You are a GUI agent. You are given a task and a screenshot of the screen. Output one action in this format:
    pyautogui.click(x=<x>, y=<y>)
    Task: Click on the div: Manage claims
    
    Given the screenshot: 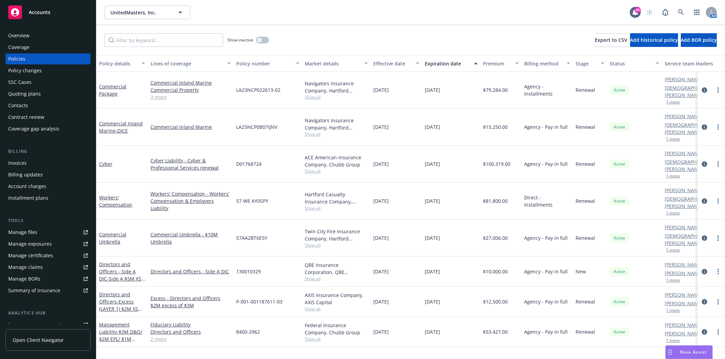 What is the action you would take?
    pyautogui.click(x=25, y=267)
    